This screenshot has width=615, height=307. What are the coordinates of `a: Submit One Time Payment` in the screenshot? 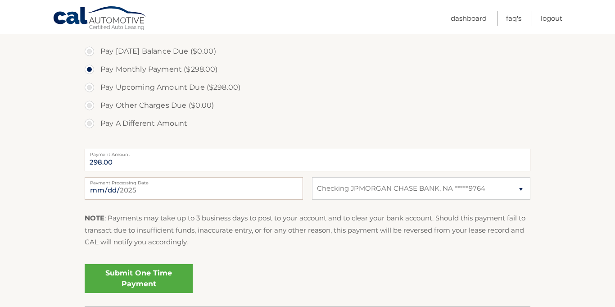 It's located at (139, 278).